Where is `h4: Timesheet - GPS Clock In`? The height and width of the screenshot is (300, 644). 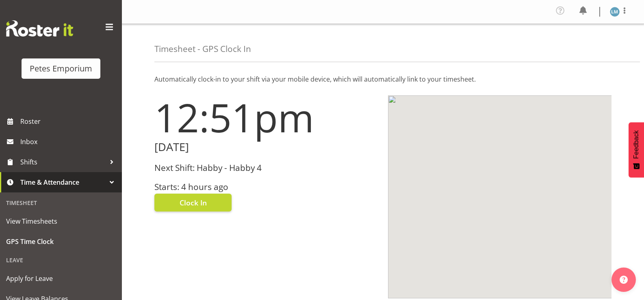
h4: Timesheet - GPS Clock In is located at coordinates (203, 48).